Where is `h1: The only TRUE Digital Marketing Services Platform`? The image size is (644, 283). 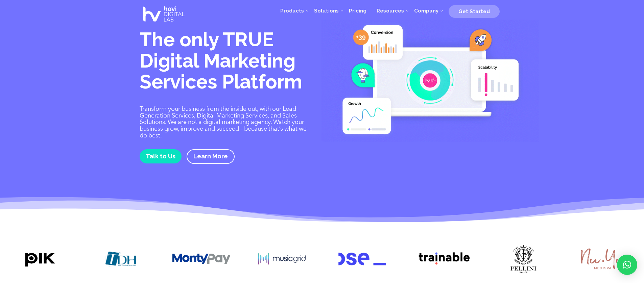
h1: The only TRUE Digital Marketing Services Platform is located at coordinates (226, 63).